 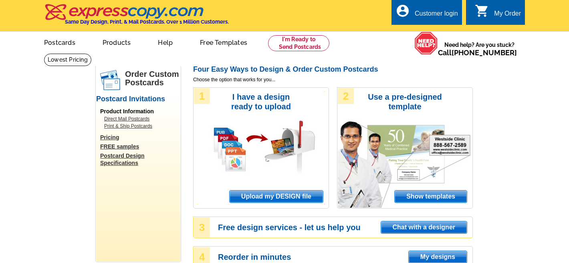 I want to click on a: Direct Mail Postcards, so click(x=140, y=119).